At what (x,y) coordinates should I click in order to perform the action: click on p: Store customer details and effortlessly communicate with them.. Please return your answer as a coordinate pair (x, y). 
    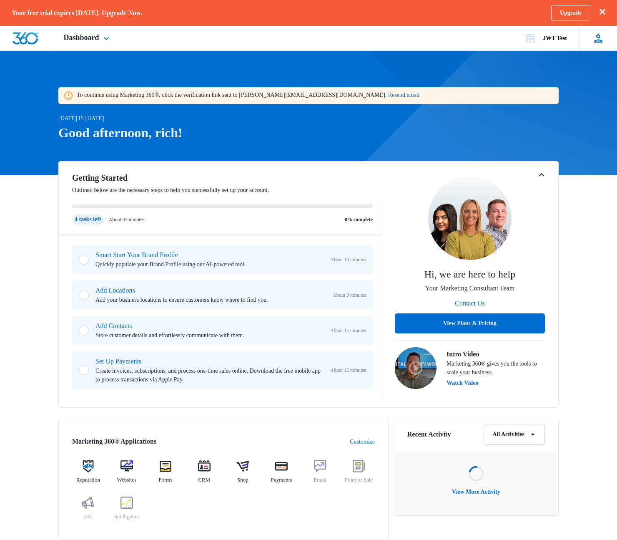
    Looking at the image, I should click on (209, 335).